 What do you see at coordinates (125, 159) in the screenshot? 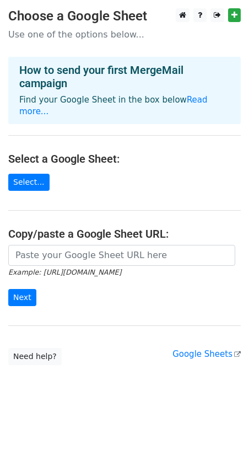
I see `h4: Select a Google Sheet:` at bounding box center [125, 159].